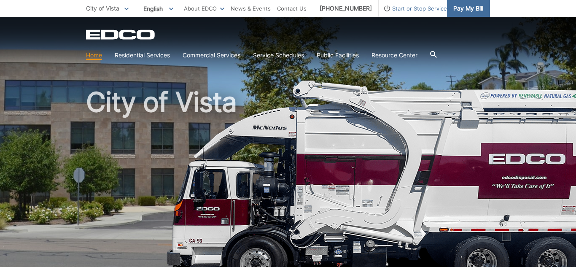  I want to click on a: Home, so click(94, 55).